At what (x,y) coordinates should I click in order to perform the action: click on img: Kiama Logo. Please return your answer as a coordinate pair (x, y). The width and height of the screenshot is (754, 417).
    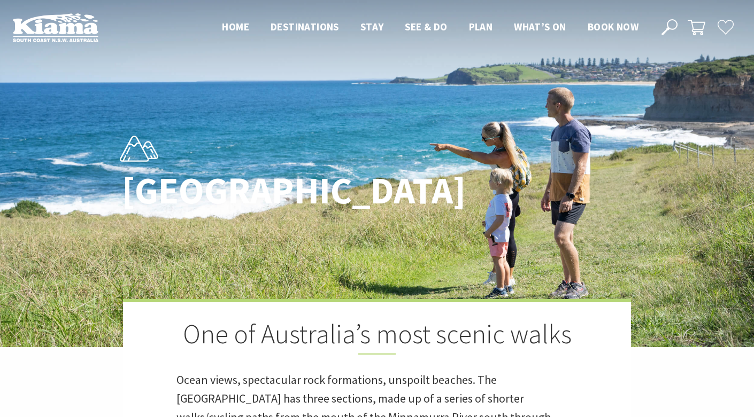
    Looking at the image, I should click on (56, 27).